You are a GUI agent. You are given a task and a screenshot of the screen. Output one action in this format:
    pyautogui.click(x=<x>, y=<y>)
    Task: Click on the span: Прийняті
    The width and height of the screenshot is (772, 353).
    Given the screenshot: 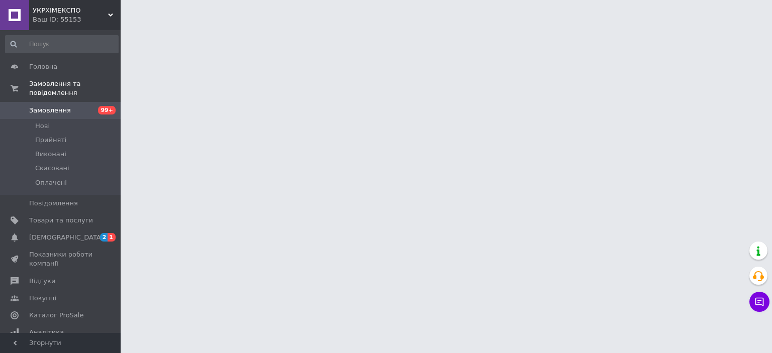 What is the action you would take?
    pyautogui.click(x=51, y=140)
    